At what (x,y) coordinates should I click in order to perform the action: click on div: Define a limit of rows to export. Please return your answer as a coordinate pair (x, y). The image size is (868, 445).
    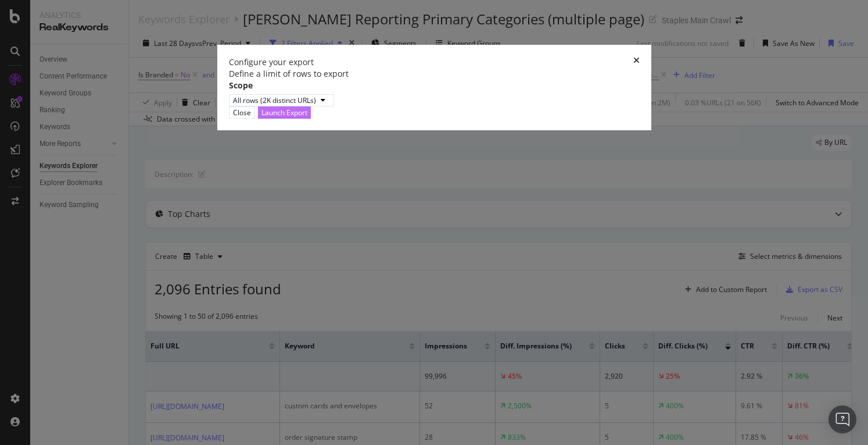
    Looking at the image, I should click on (434, 74).